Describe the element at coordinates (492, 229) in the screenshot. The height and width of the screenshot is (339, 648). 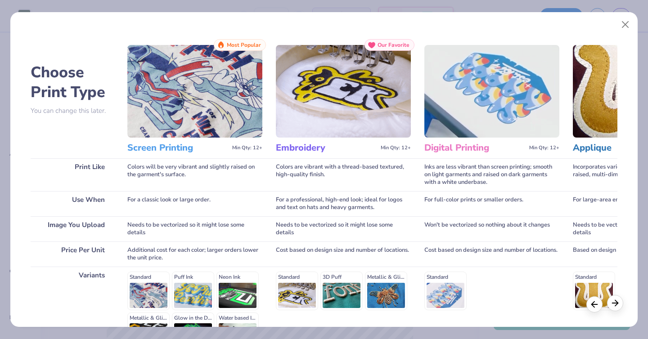
I see `div: Won't be vectorized so nothing about it changes` at that location.